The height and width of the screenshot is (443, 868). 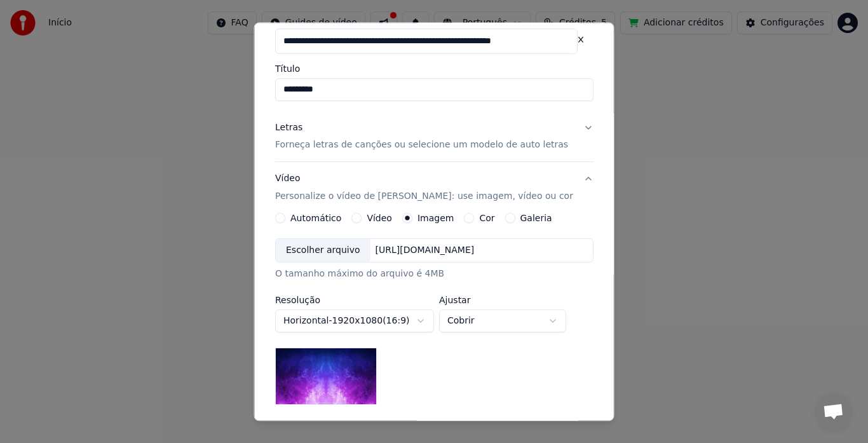 I want to click on label: Vídeo, so click(x=379, y=218).